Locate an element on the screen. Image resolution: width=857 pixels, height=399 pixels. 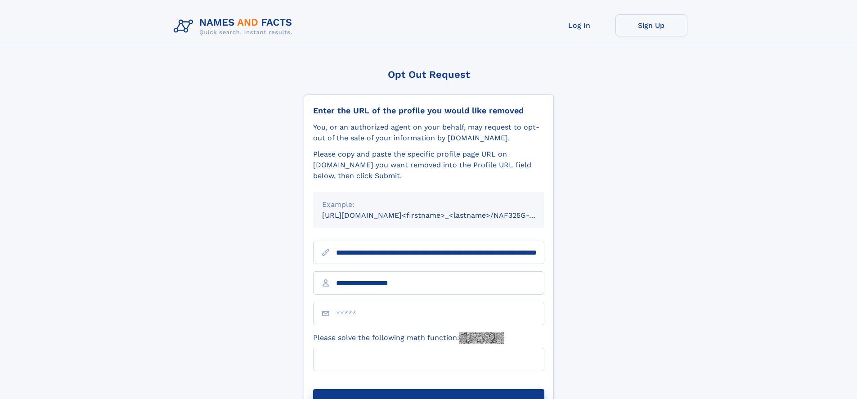
div: Enter the URL of the profile you would like removed is located at coordinates (429, 111).